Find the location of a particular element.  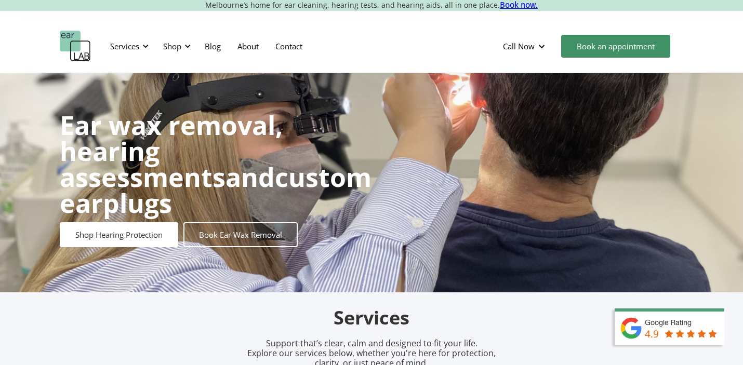

a: About is located at coordinates (248, 46).